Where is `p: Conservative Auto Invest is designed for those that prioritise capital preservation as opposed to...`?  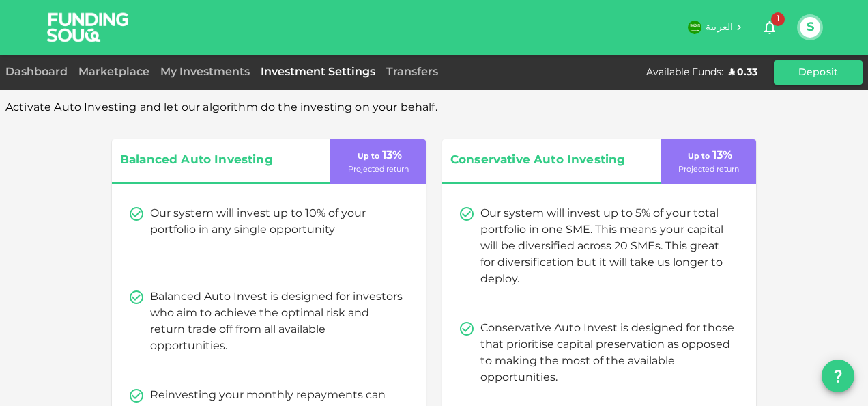
p: Conservative Auto Invest is designed for those that prioritise capital preservation as opposed to... is located at coordinates (607, 353).